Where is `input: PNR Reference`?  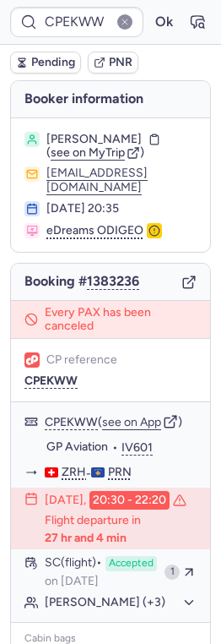
input: PNR Reference is located at coordinates (77, 22).